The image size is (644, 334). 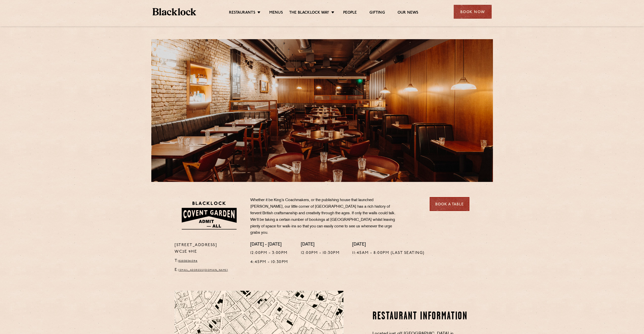 I want to click on img: BL_Textured_Logo-footer-cropped.svg, so click(x=174, y=12).